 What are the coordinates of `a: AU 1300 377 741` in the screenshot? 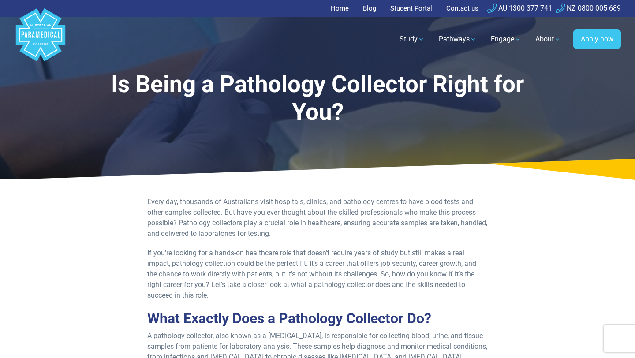 It's located at (520, 8).